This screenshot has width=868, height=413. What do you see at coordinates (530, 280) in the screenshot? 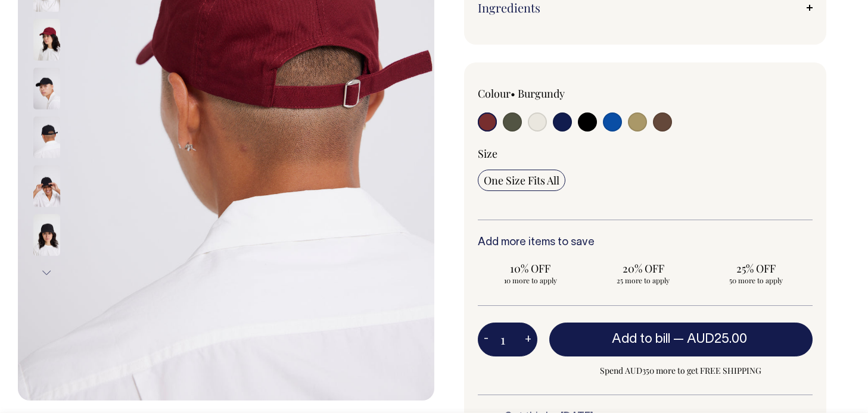
I see `span: 10 more to apply` at bounding box center [530, 280].